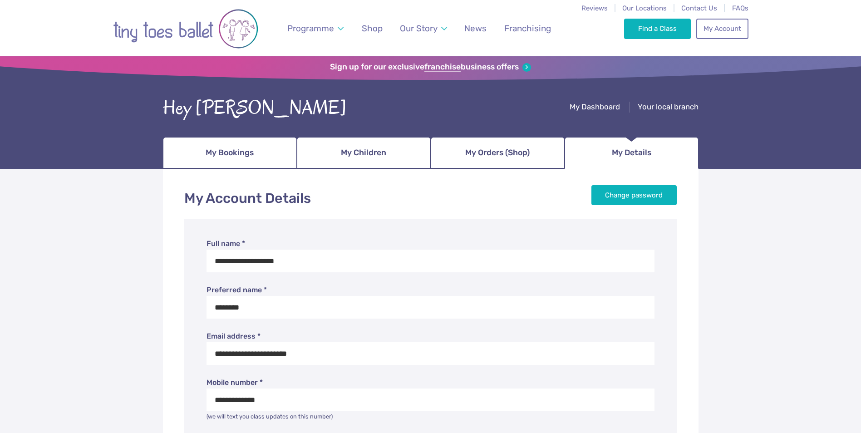  I want to click on a: Our Locations, so click(644, 8).